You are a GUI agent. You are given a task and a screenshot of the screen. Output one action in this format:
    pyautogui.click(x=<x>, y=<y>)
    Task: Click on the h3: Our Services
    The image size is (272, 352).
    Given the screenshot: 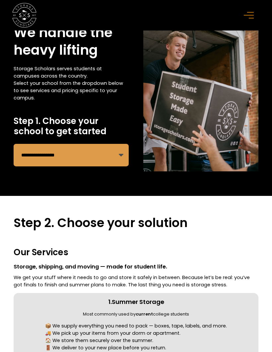 What is the action you would take?
    pyautogui.click(x=136, y=252)
    